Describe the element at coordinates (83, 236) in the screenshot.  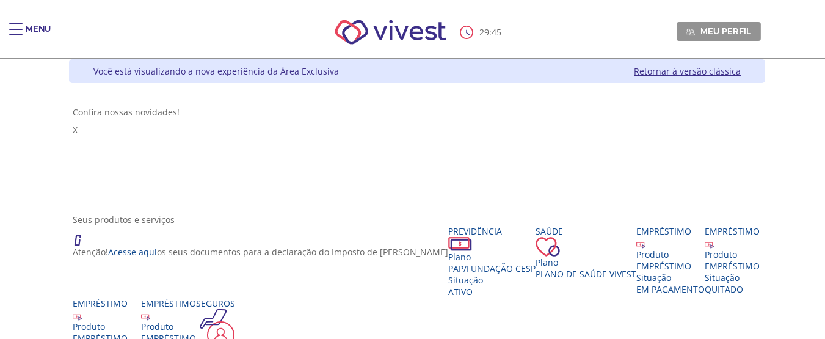
I see `img: ico_atencao.png` at that location.